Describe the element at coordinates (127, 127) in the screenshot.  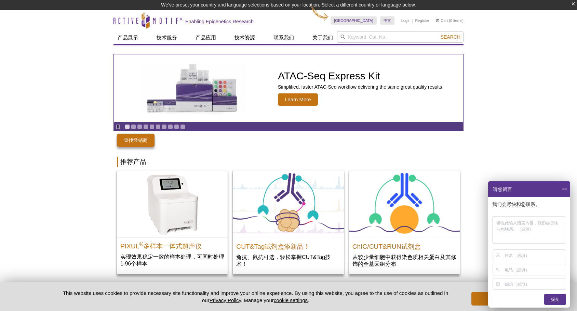
I see `a: Go to slide 1` at that location.